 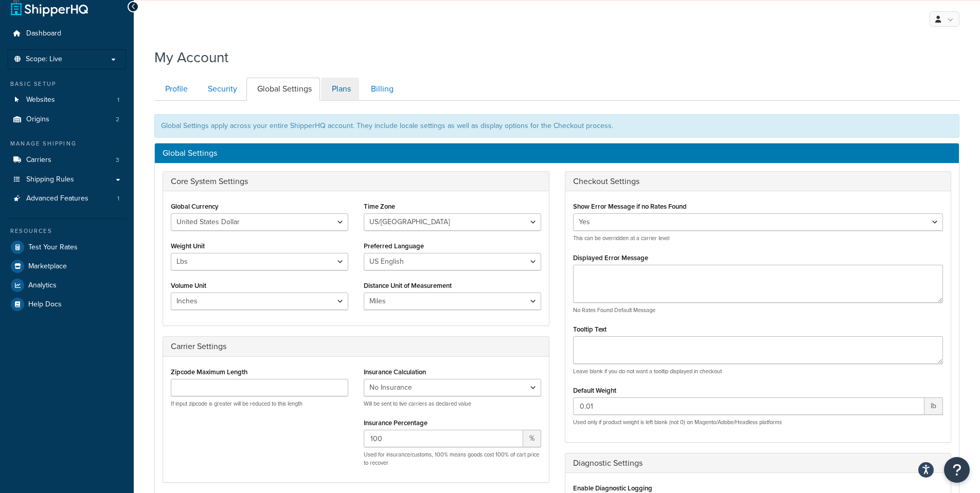 What do you see at coordinates (67, 231) in the screenshot?
I see `div: Resources` at bounding box center [67, 231].